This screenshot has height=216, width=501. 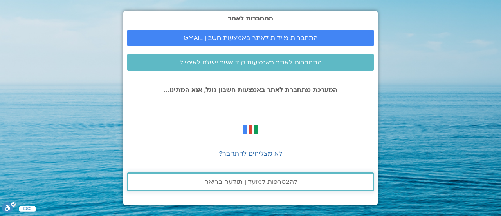 What do you see at coordinates (250, 182) in the screenshot?
I see `span: להצטרפות למועדון תודעה בריאה` at bounding box center [250, 182].